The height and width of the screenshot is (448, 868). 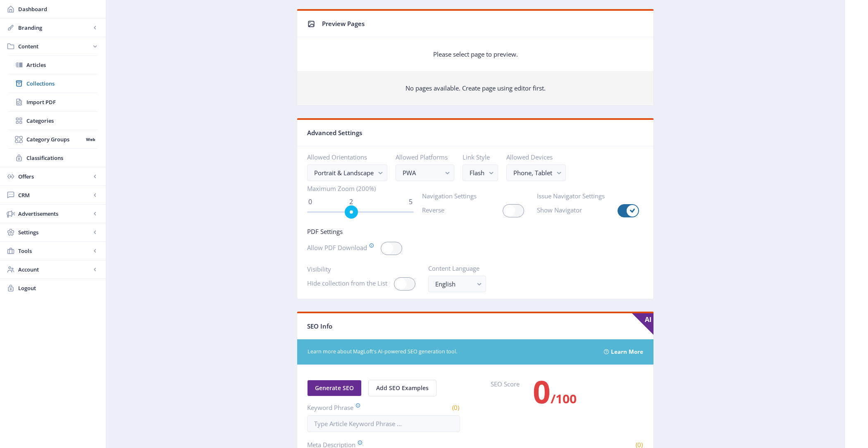 What do you see at coordinates (53, 121) in the screenshot?
I see `a: Categories` at bounding box center [53, 121].